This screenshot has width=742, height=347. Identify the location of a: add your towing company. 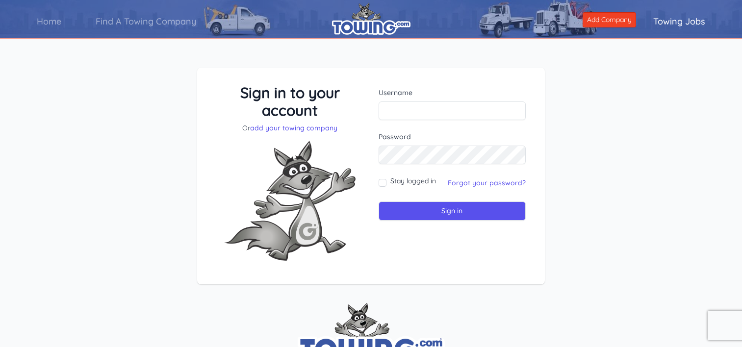
(294, 128).